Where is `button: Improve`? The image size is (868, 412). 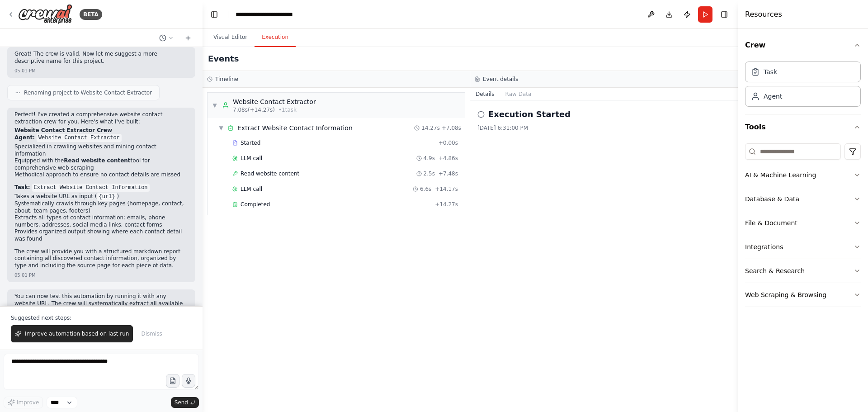 button: Improve is located at coordinates (23, 402).